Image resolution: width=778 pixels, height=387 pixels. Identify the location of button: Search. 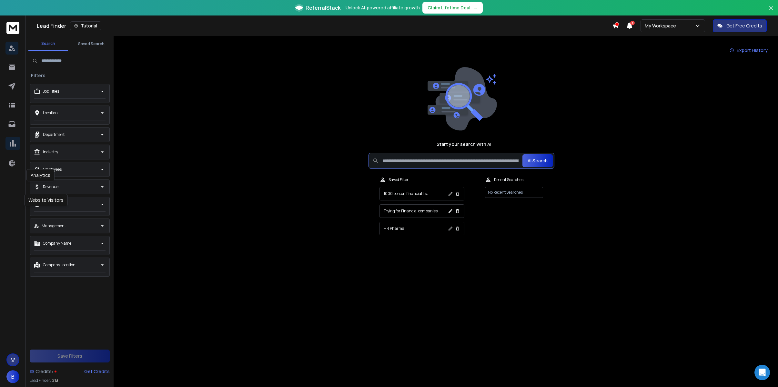
(48, 44).